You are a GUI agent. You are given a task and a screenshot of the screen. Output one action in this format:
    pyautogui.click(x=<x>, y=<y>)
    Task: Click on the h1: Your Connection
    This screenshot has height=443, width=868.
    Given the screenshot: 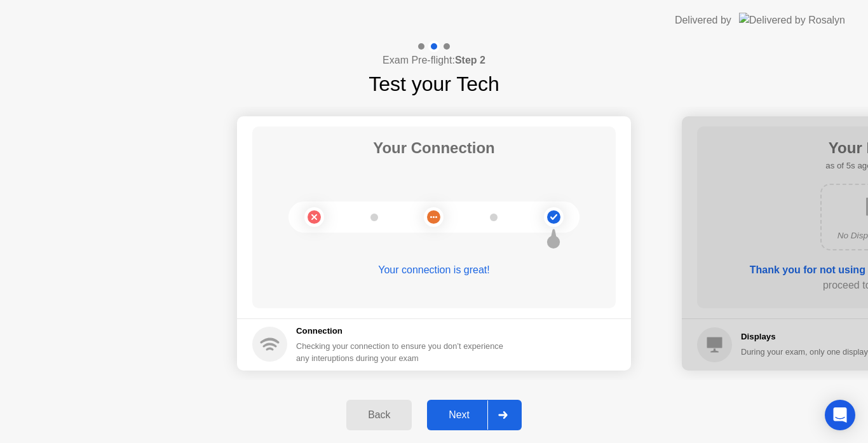 What is the action you would take?
    pyautogui.click(x=434, y=148)
    